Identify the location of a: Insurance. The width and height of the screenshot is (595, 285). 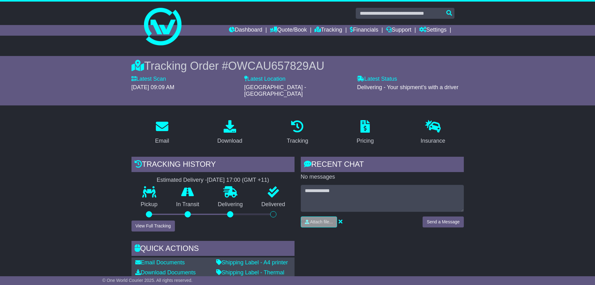
(433, 132).